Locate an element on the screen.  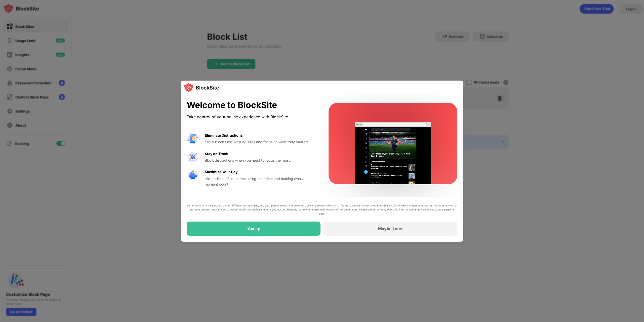
img: logo-blocksite.svg is located at coordinates (201, 88).